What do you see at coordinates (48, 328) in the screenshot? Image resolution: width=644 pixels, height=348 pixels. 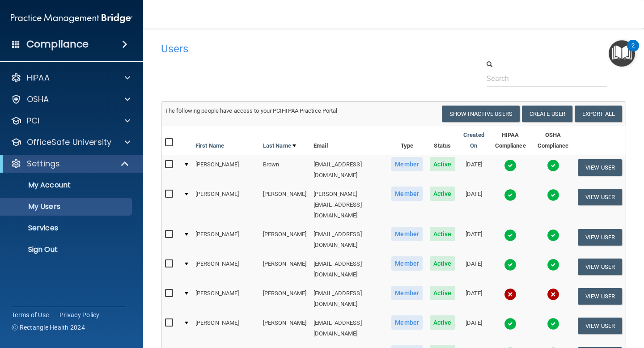 I see `span: Ⓒ Rectangle Health 2024` at bounding box center [48, 328].